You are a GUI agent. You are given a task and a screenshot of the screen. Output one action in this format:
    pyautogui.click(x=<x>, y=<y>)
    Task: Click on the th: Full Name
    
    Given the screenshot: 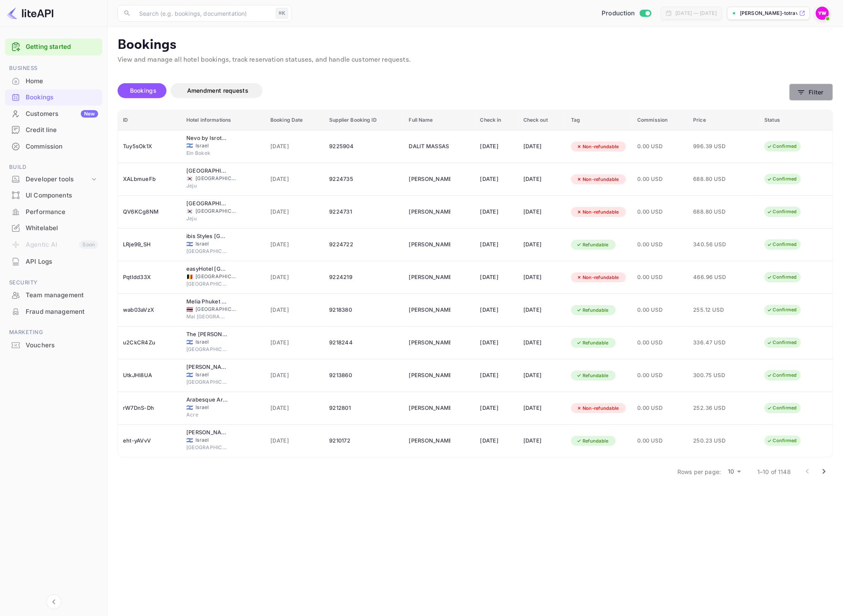 What is the action you would take?
    pyautogui.click(x=439, y=120)
    